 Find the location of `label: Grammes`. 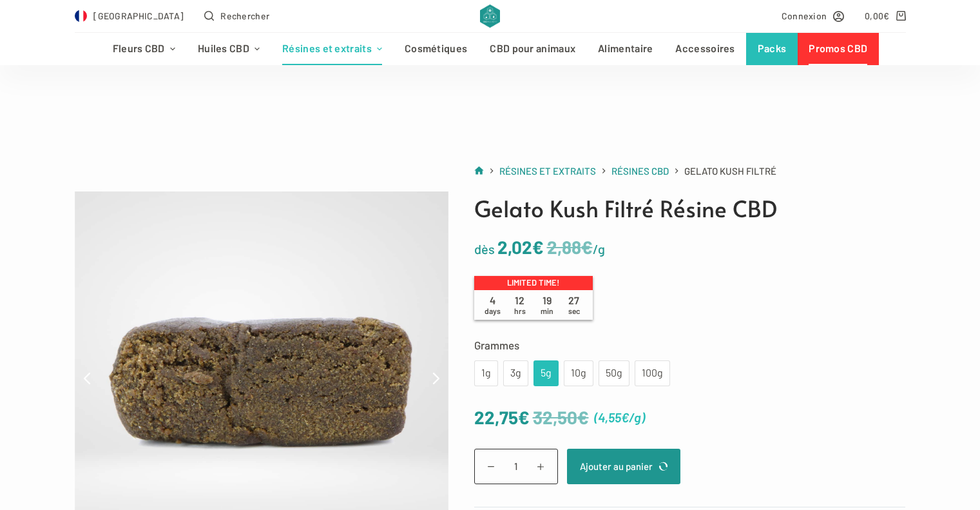

label: Grammes is located at coordinates (690, 345).